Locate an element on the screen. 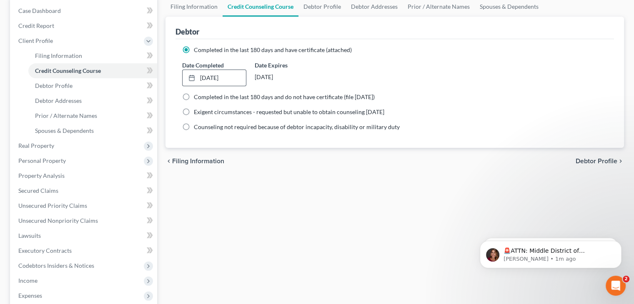 This screenshot has width=634, height=304. span: Credit Report is located at coordinates (36, 25).